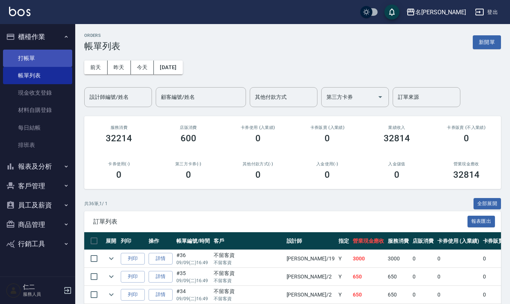  Describe the element at coordinates (188, 164) in the screenshot. I see `h2: 第三方卡券(-)` at that location.